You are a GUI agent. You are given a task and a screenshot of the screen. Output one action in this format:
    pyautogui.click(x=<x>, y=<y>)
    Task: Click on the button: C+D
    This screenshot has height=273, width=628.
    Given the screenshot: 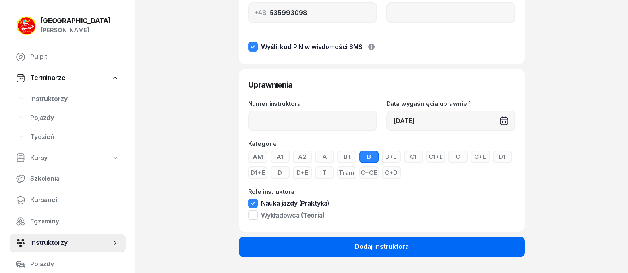 What is the action you would take?
    pyautogui.click(x=391, y=173)
    